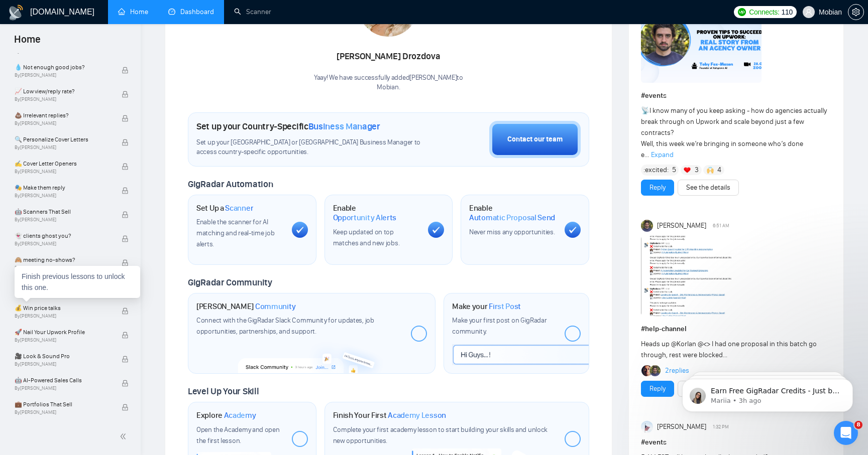 The height and width of the screenshot is (455, 868). I want to click on span: Home, so click(27, 43).